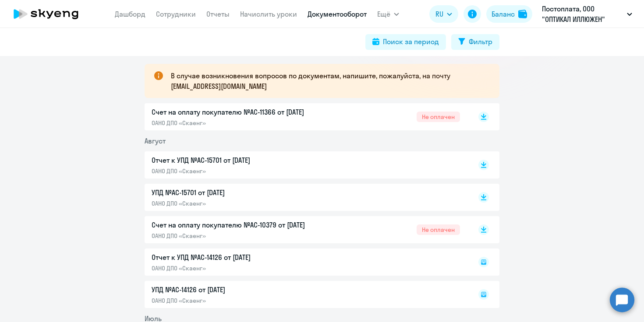 The width and height of the screenshot is (644, 322). I want to click on span: RU, so click(439, 14).